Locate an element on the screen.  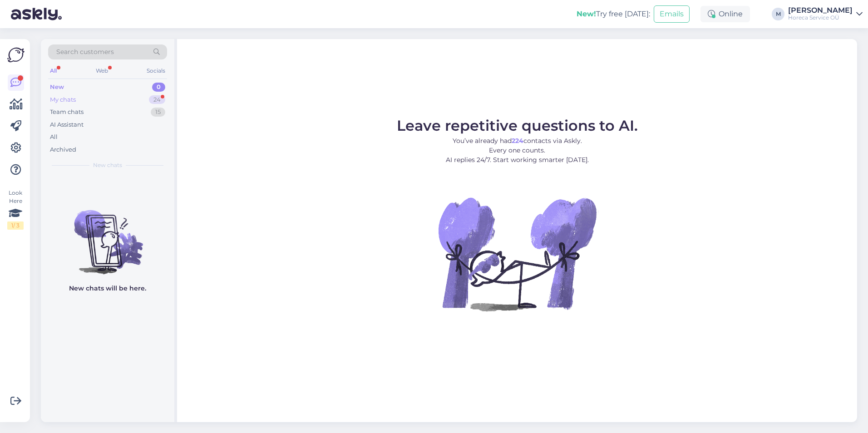
div: 24 is located at coordinates (157, 99).